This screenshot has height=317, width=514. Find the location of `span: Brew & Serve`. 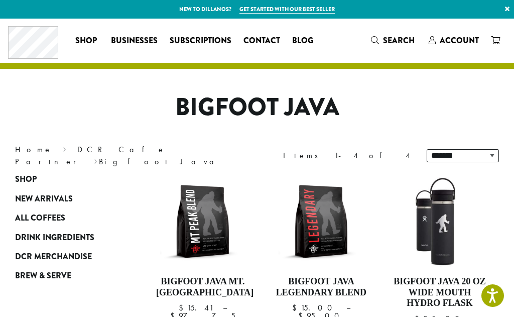

span: Brew & Serve is located at coordinates (43, 275).